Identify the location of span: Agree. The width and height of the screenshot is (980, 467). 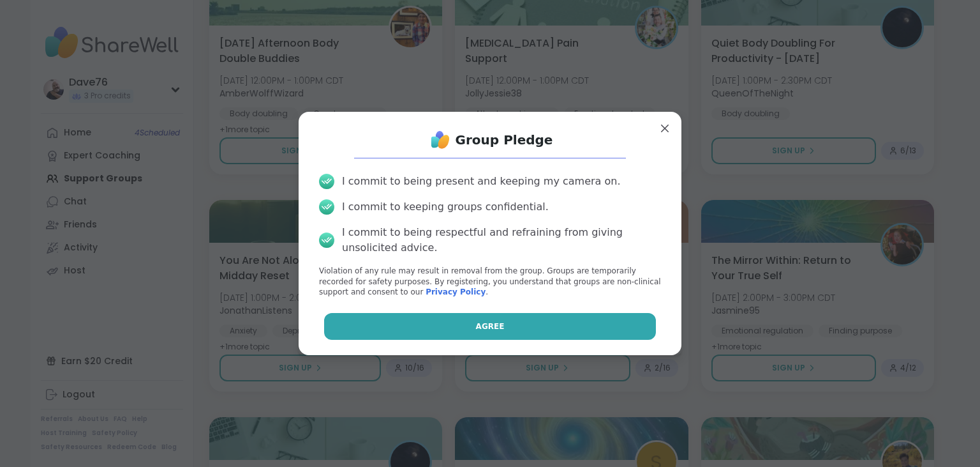
(490, 327).